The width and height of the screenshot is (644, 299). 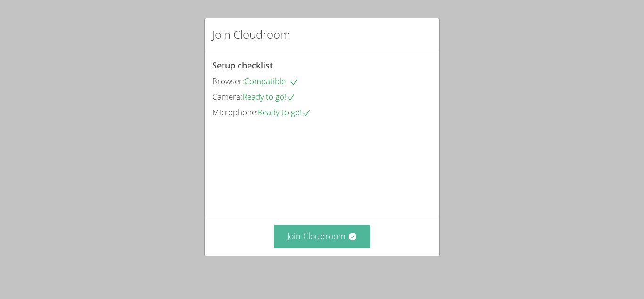 I want to click on span: Compatible, so click(x=271, y=81).